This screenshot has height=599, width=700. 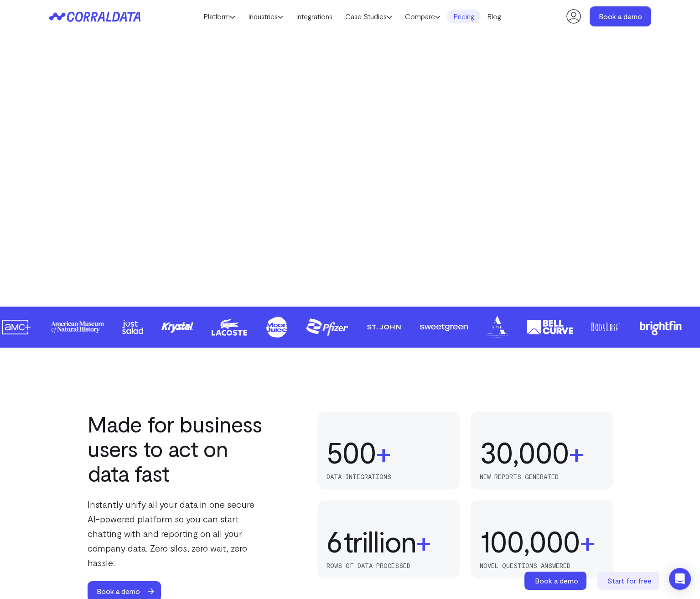 What do you see at coordinates (335, 541) in the screenshot?
I see `div: 6` at bounding box center [335, 541].